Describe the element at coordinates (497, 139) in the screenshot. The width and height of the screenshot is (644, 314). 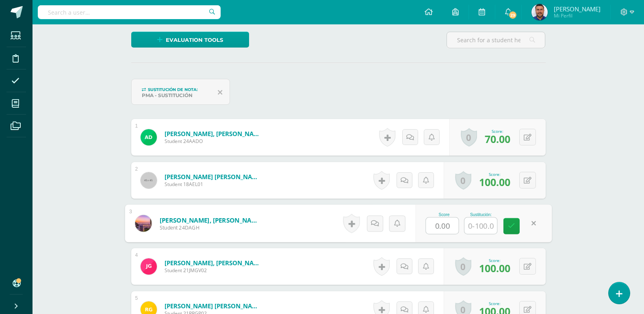
I see `span: 70.00` at that location.